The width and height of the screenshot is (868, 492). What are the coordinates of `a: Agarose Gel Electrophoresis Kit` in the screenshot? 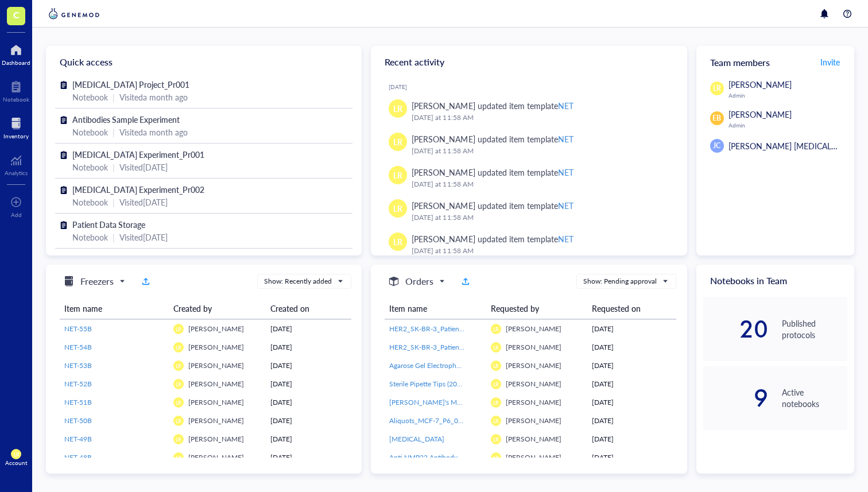 It's located at (435, 366).